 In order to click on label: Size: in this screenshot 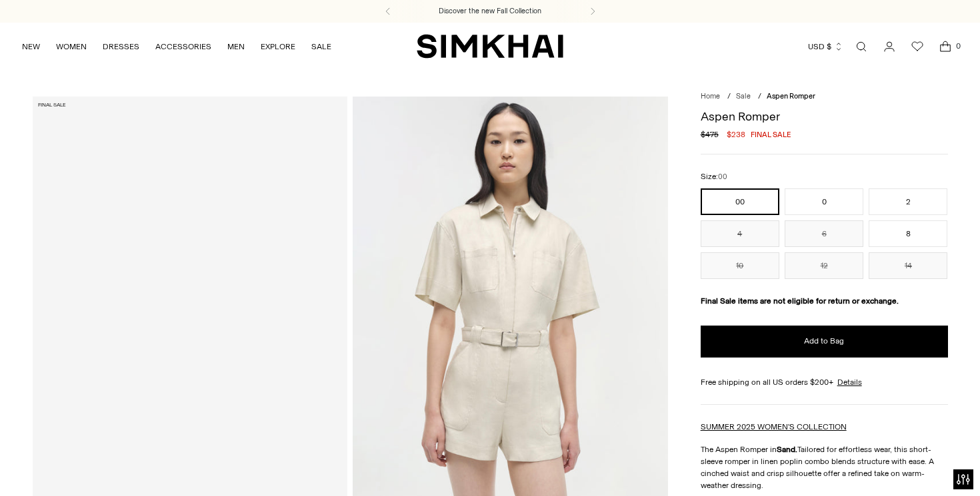, I will do `click(714, 177)`.